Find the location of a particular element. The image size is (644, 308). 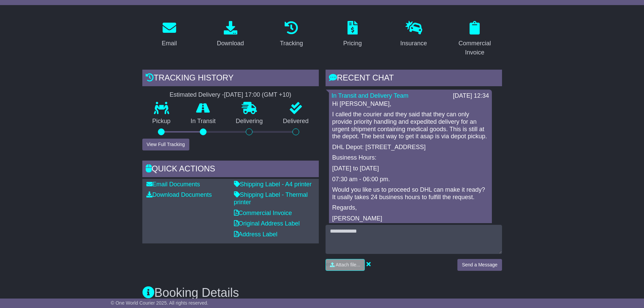

div: Pricing is located at coordinates (352, 43).